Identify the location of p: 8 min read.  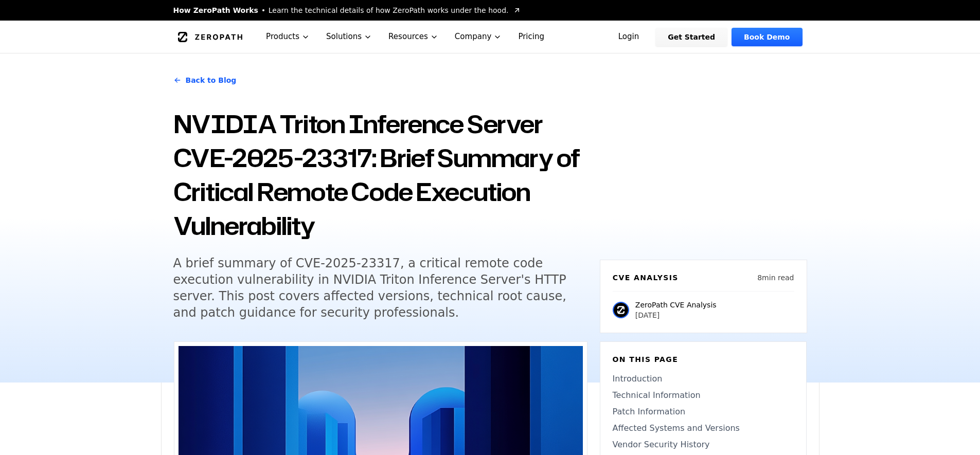
(775, 277).